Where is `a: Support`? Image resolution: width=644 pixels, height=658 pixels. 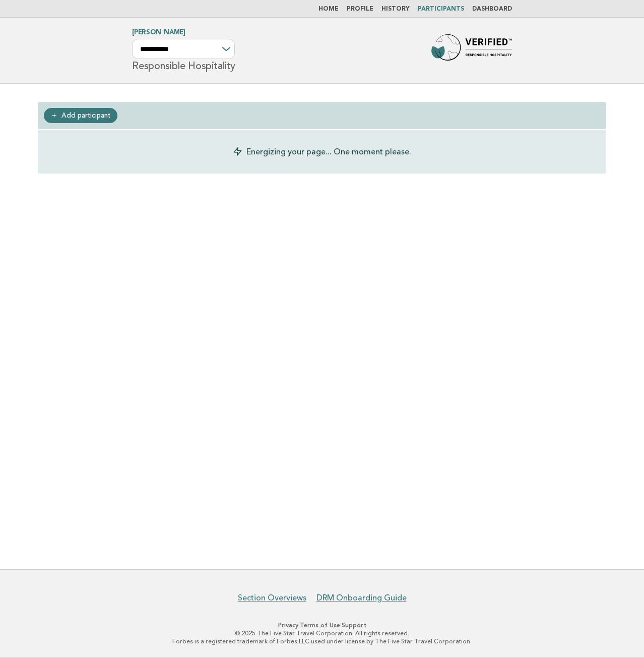
a: Support is located at coordinates (354, 625).